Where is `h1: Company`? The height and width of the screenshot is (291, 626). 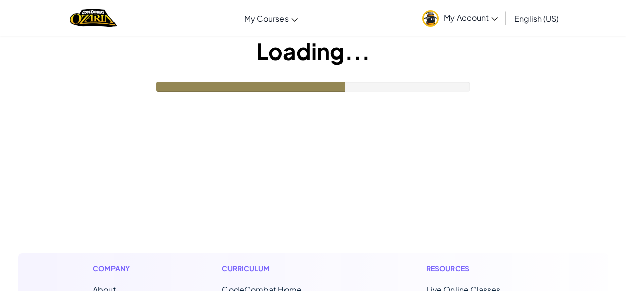 h1: Company is located at coordinates (116, 268).